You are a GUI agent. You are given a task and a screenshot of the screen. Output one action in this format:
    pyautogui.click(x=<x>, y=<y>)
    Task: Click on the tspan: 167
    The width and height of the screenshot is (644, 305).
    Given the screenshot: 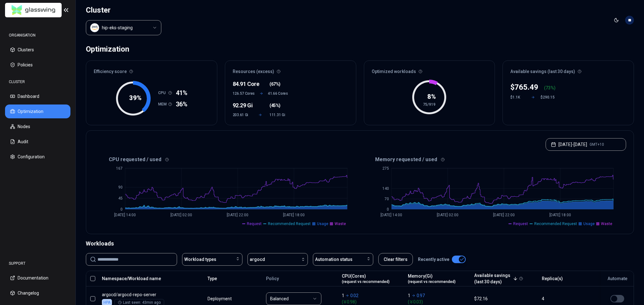 What is the action you would take?
    pyautogui.click(x=119, y=168)
    